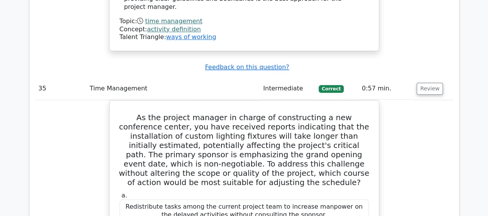  What do you see at coordinates (173, 88) in the screenshot?
I see `td: Time Management` at bounding box center [173, 88].